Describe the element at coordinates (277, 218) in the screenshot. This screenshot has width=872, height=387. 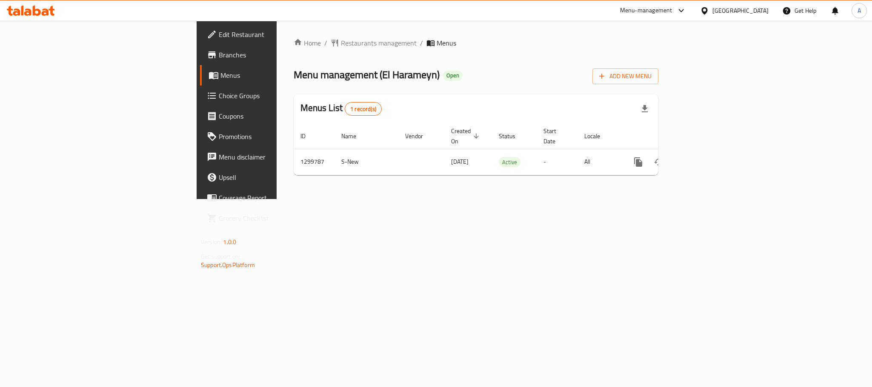
I see `span: Grocery Checklist` at that location.